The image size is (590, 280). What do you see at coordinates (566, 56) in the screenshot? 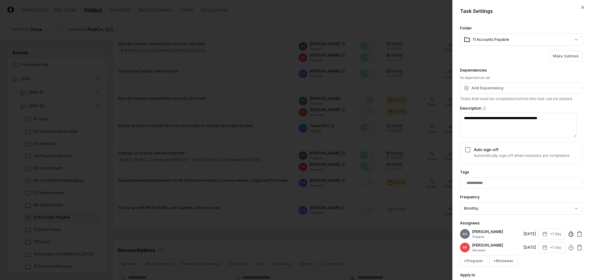
I see `button: Make Subtask` at bounding box center [566, 56].